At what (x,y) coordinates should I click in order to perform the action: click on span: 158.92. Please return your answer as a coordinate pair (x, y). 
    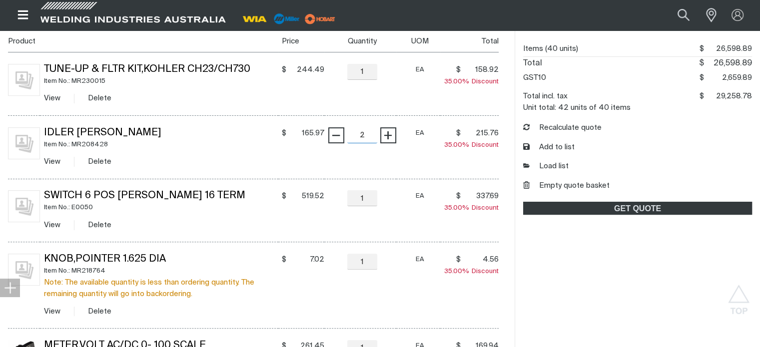
    Looking at the image, I should click on (481, 70).